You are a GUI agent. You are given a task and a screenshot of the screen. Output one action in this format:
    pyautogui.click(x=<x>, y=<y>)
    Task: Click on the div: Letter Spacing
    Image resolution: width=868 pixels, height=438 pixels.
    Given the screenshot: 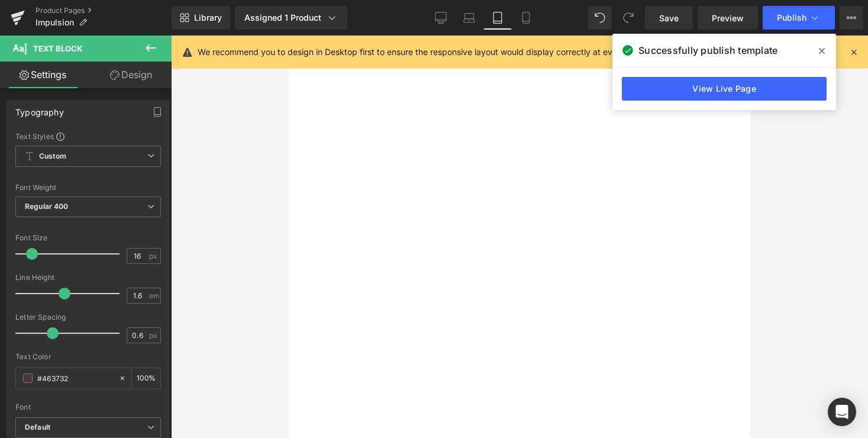 What is the action you would take?
    pyautogui.click(x=88, y=317)
    